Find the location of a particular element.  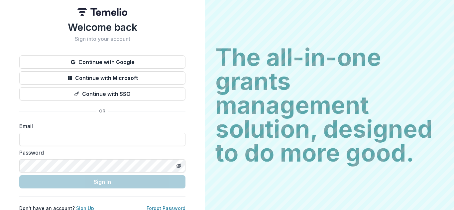

button: Continue with Microsoft is located at coordinates (102, 78).